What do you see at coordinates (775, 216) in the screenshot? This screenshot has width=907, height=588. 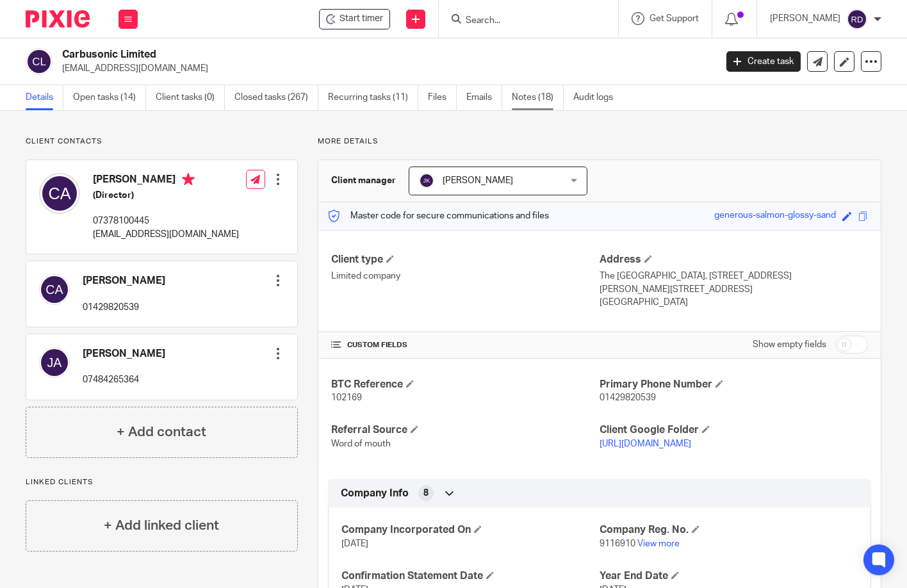 I see `div: generous-salmon-glossy-sand` at bounding box center [775, 216].